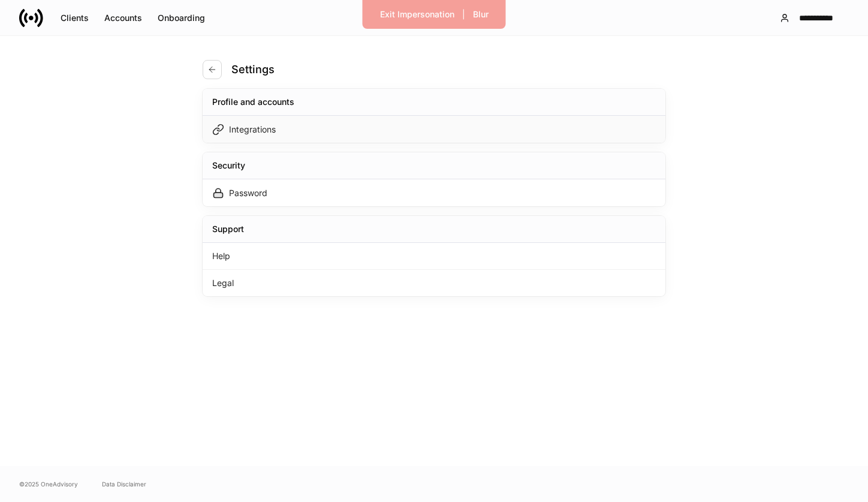  Describe the element at coordinates (417, 15) in the screenshot. I see `div: Exit Impersonation` at that location.